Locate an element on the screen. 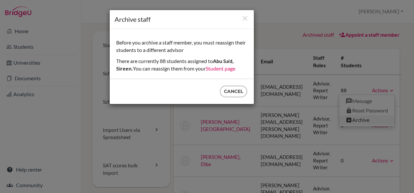 The width and height of the screenshot is (414, 193). button: Cancel is located at coordinates (233, 91).